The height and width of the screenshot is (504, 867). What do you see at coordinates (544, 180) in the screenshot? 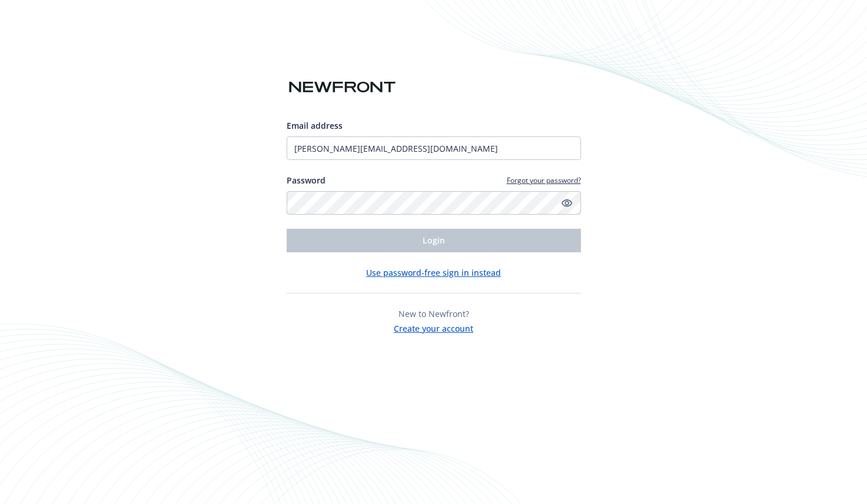
I see `a: Forgot your password?` at bounding box center [544, 180].